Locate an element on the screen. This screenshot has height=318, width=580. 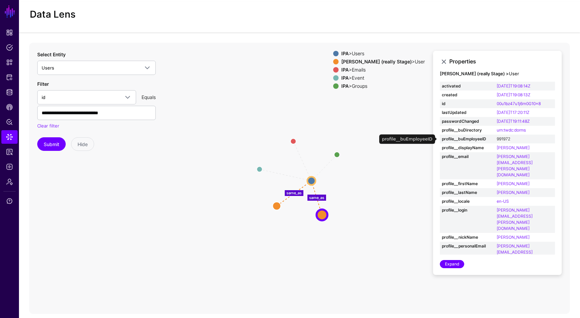
span: Snippets is located at coordinates (9, 62).